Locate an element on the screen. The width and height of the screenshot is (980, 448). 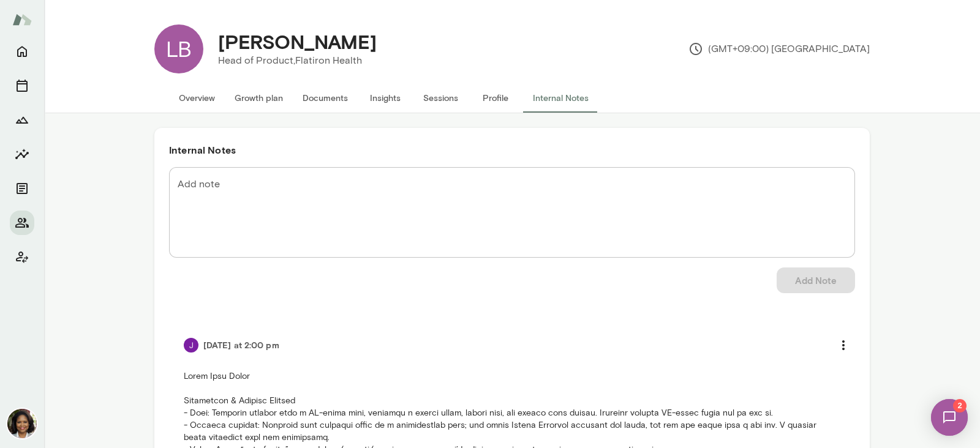
button: Growth Plan is located at coordinates (22, 121).